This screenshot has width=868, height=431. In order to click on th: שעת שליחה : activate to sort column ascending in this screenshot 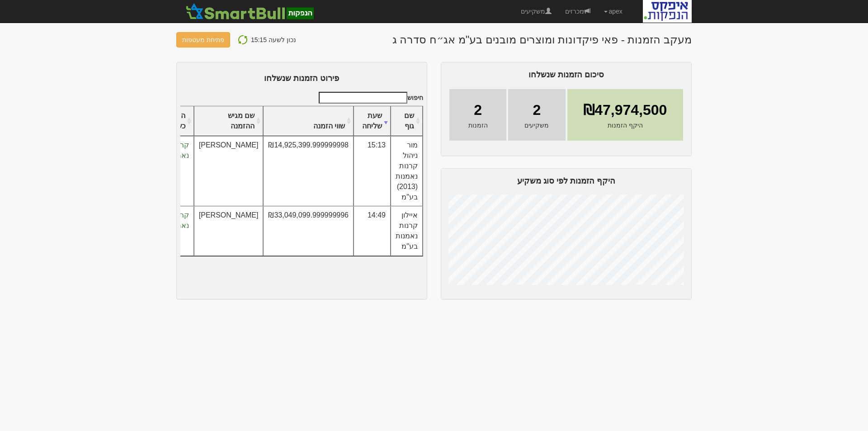, I will do `click(372, 121)`.